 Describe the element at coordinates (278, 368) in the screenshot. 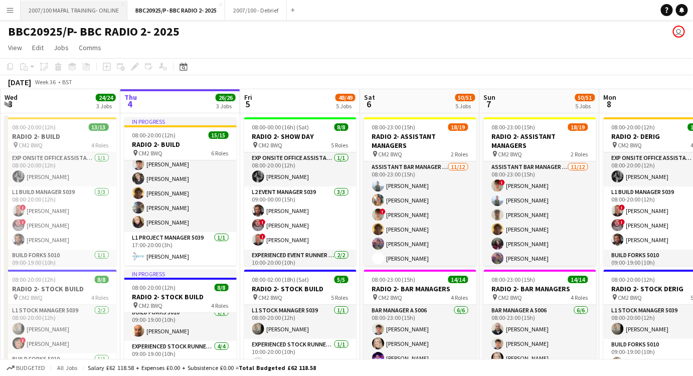

I see `span: Total Budgeted £62 118.58` at that location.